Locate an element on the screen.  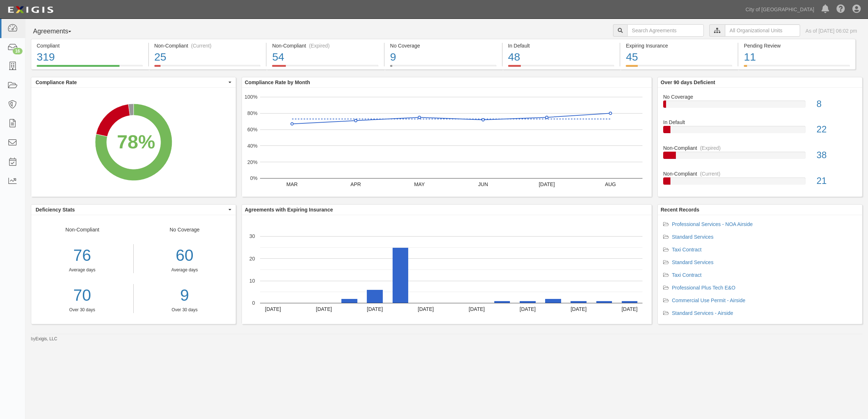
div: 21 is located at coordinates (836, 181).